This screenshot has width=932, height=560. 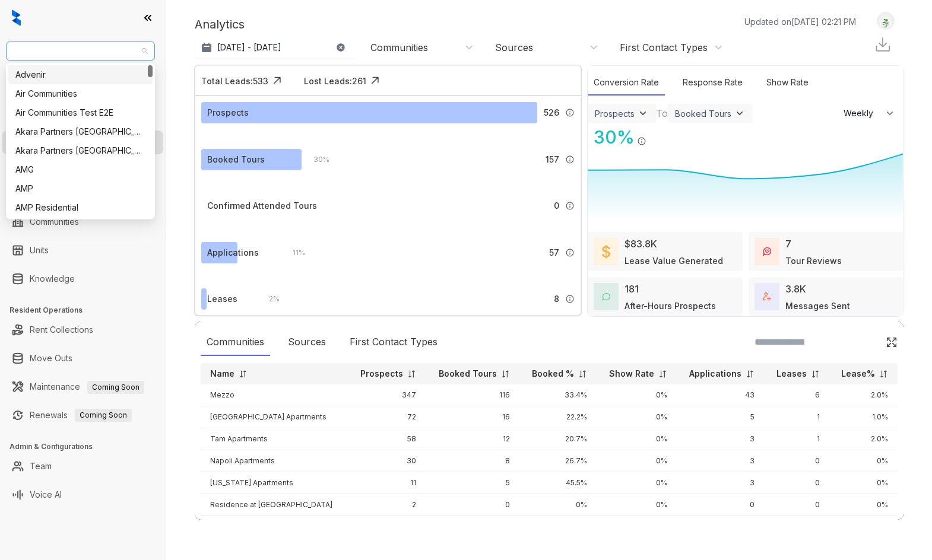 What do you see at coordinates (468, 374) in the screenshot?
I see `p: Booked Tours` at bounding box center [468, 374].